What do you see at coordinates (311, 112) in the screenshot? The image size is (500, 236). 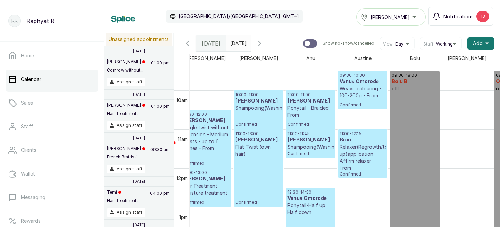 I see `p: Ponytail - Braided - From` at bounding box center [311, 112].